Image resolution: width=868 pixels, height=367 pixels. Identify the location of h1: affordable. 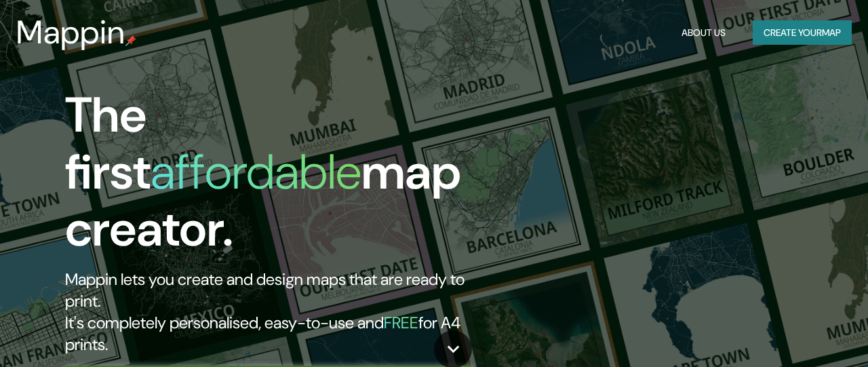
(255, 172).